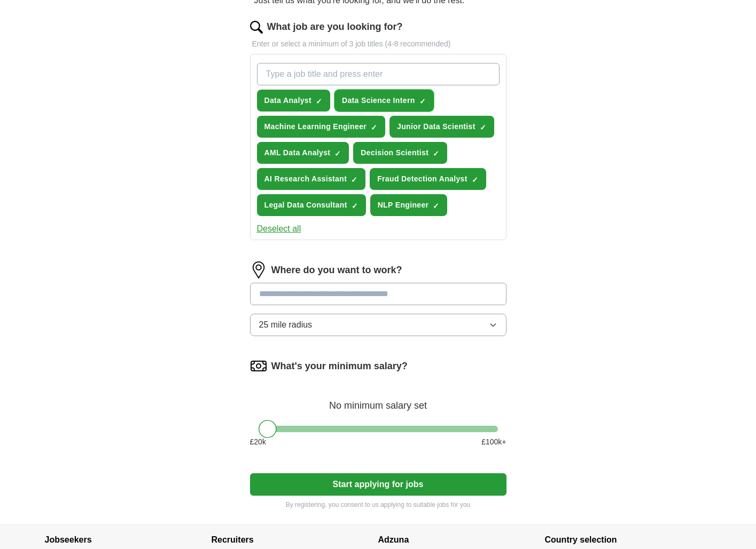  I want to click on button: Decision Scientist✓, so click(400, 153).